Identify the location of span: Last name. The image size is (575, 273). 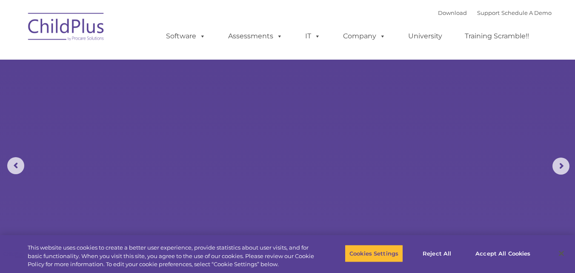
(131, 59).